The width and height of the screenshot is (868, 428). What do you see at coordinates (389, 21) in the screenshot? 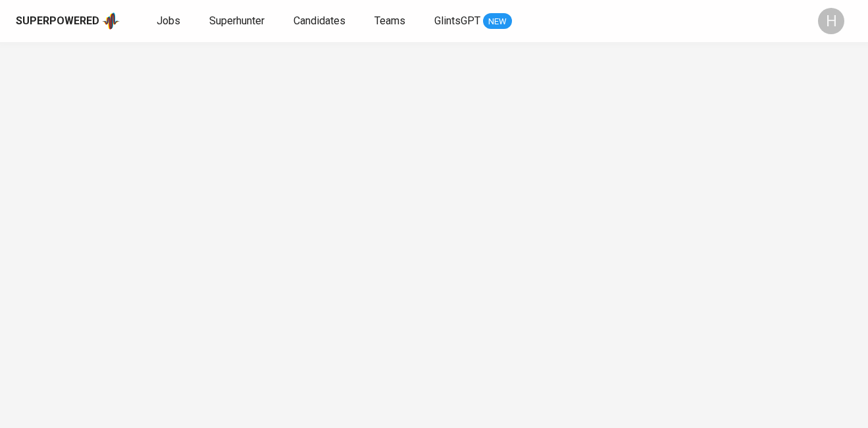
I see `span: Teams` at bounding box center [389, 21].